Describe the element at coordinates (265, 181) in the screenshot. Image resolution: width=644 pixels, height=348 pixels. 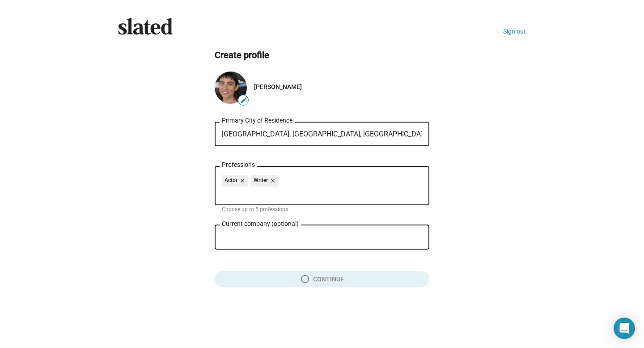
I see `mat-chip: Writer` at that location.